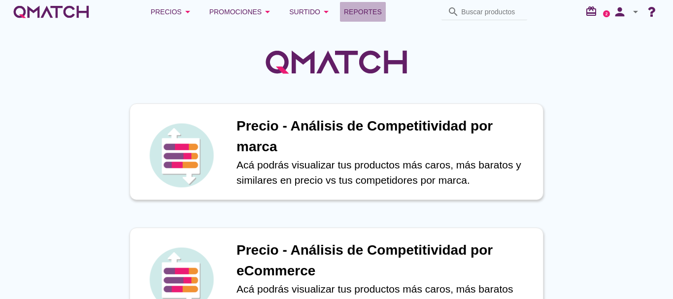 This screenshot has width=673, height=299. I want to click on a: iconPrecio - Análisis de Competitividad por marcaAcá podrás visualizar tus productos más caros, m..., so click(337, 152).